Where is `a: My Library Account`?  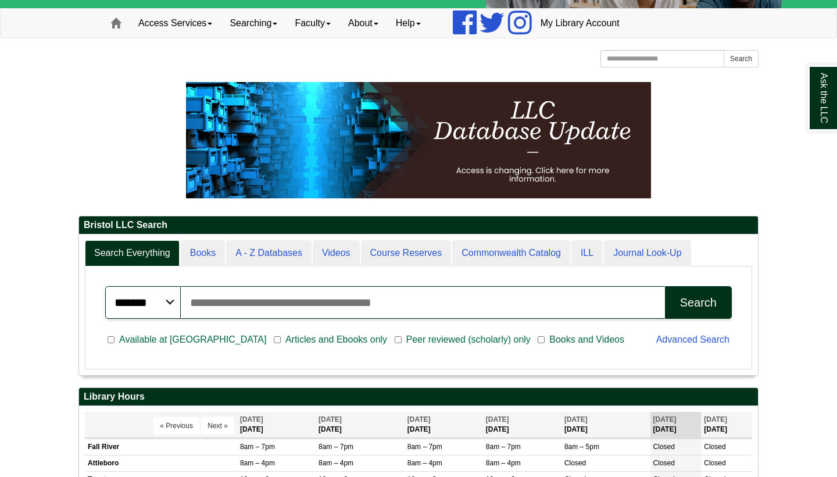 a: My Library Account is located at coordinates (580, 23).